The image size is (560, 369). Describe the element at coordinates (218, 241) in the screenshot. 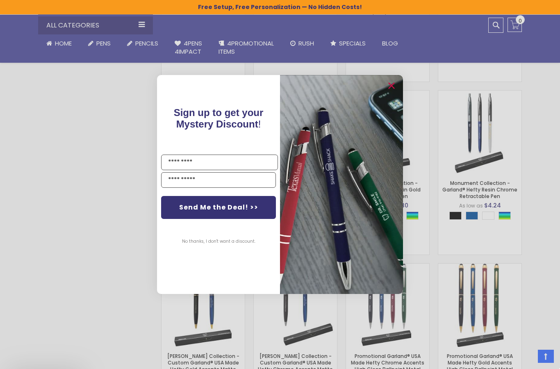

I see `button: No thanks, I don't want a discount.` at that location.